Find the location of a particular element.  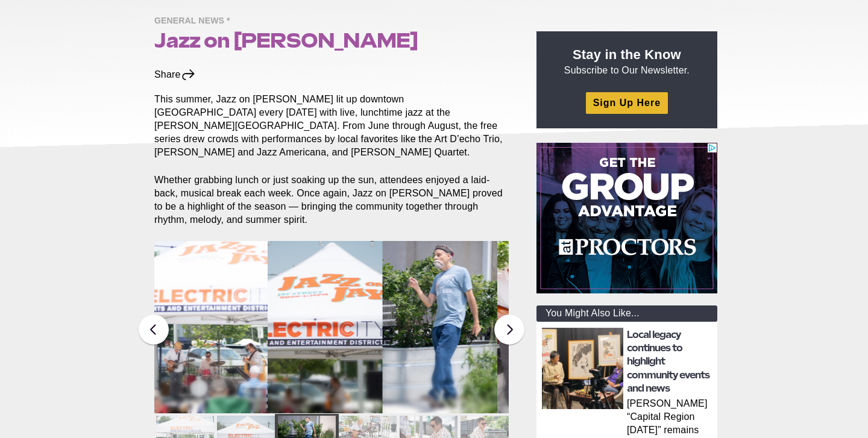

button: Next slide is located at coordinates (509, 330).